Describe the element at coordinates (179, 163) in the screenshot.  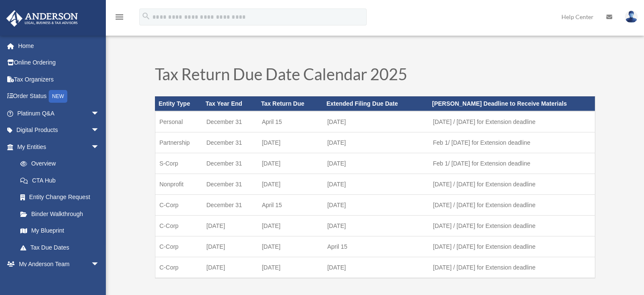
I see `td: S-Corp` at that location.